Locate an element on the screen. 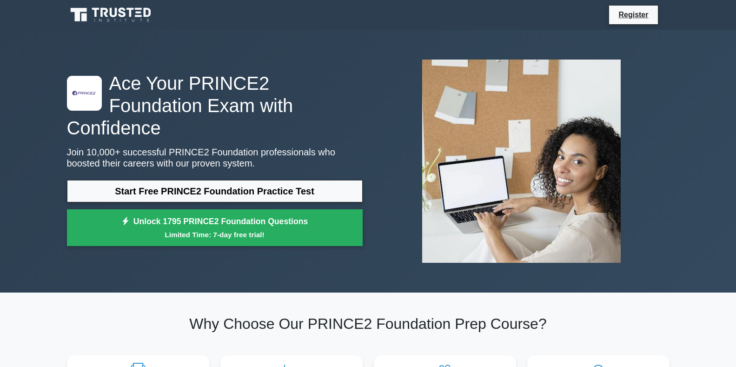  a: Unlock 1795 PRINCE2 Foundation QuestionsLimited Time: 7-day free trial! is located at coordinates (215, 228).